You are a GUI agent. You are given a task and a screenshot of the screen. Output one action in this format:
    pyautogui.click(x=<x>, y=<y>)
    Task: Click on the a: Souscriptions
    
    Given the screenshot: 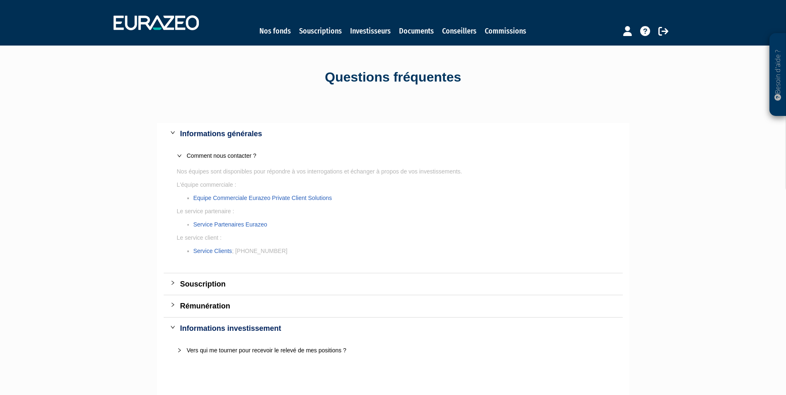 What is the action you would take?
    pyautogui.click(x=320, y=31)
    